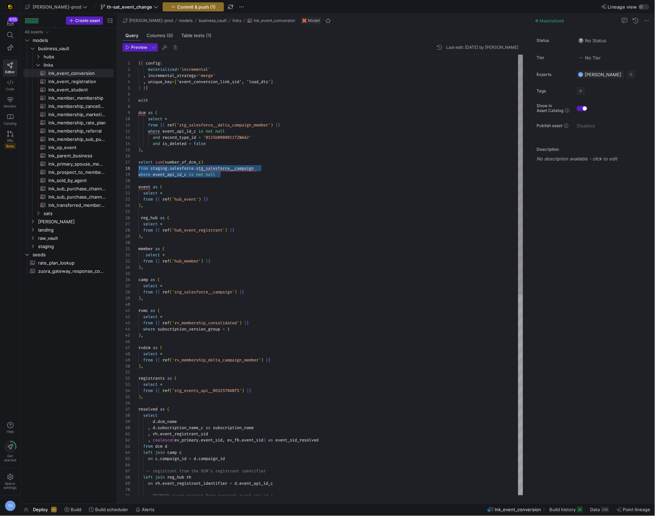 The image size is (655, 516). What do you see at coordinates (76, 230) in the screenshot?
I see `span: landing` at bounding box center [76, 230].